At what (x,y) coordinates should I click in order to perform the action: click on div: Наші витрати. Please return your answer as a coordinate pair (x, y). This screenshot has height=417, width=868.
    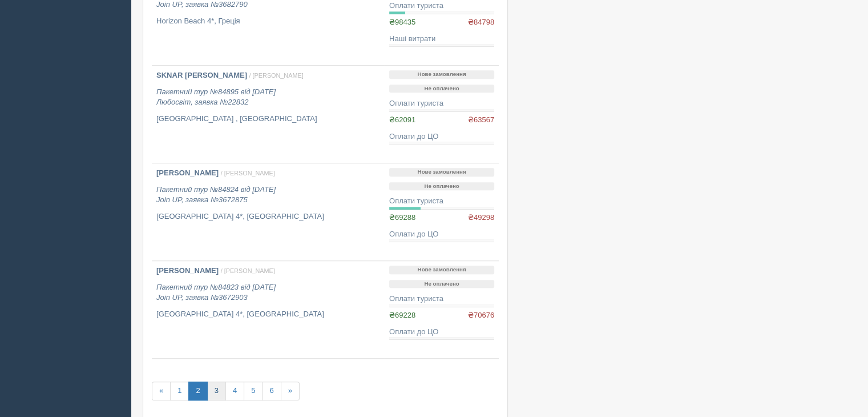
    Looking at the image, I should click on (442, 39).